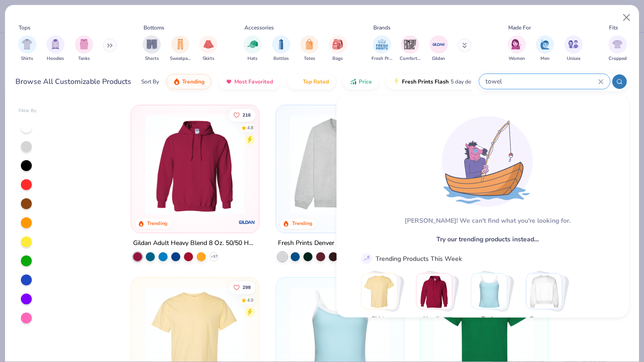 Image resolution: width=644 pixels, height=362 pixels. I want to click on div: filter for Bags, so click(338, 49).